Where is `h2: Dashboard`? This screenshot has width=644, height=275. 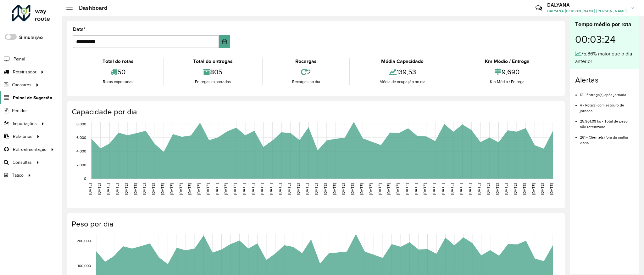 h2: Dashboard is located at coordinates (90, 8).